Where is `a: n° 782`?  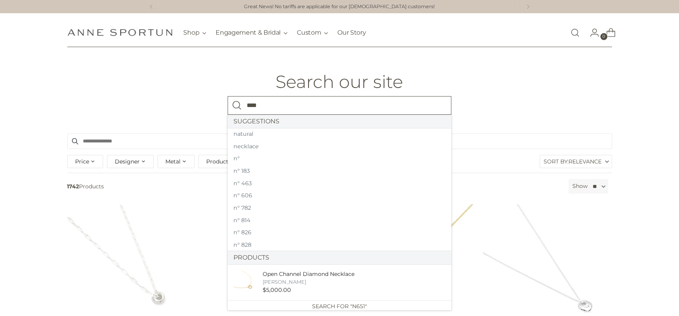 a: n° 782 is located at coordinates (339, 208).